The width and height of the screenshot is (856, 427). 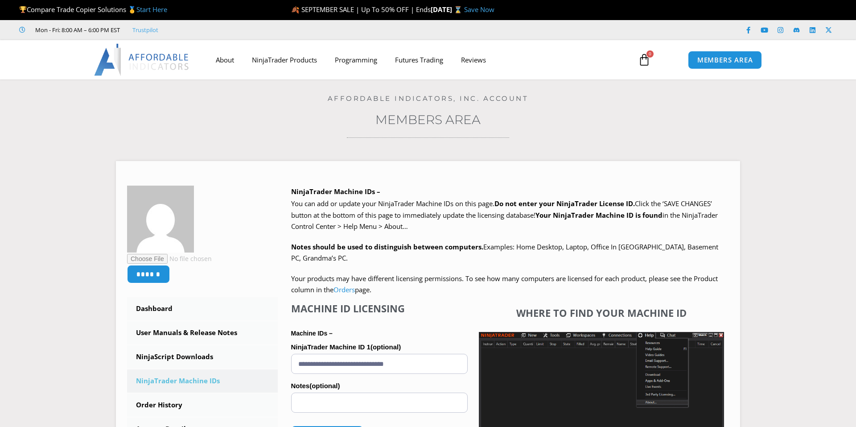 What do you see at coordinates (202, 405) in the screenshot?
I see `a: Order History` at bounding box center [202, 405].